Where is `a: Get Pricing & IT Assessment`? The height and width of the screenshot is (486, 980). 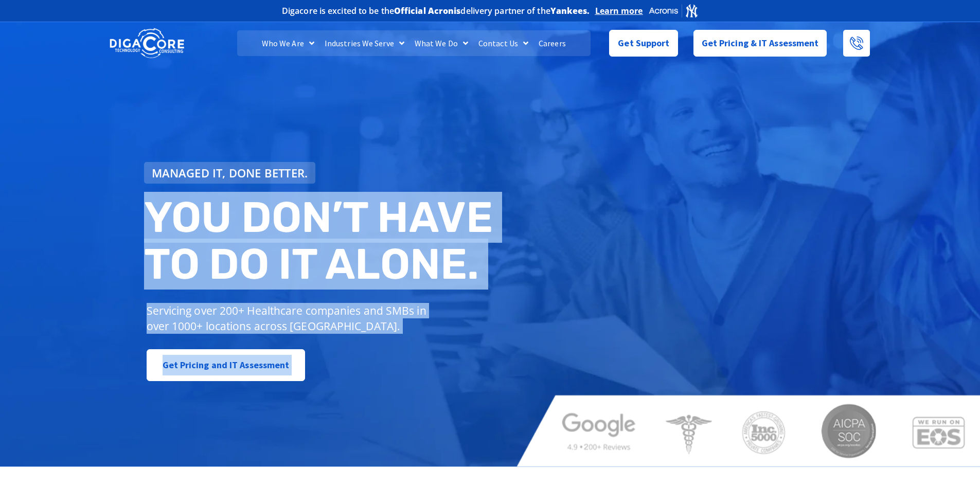 a: Get Pricing & IT Assessment is located at coordinates (760, 43).